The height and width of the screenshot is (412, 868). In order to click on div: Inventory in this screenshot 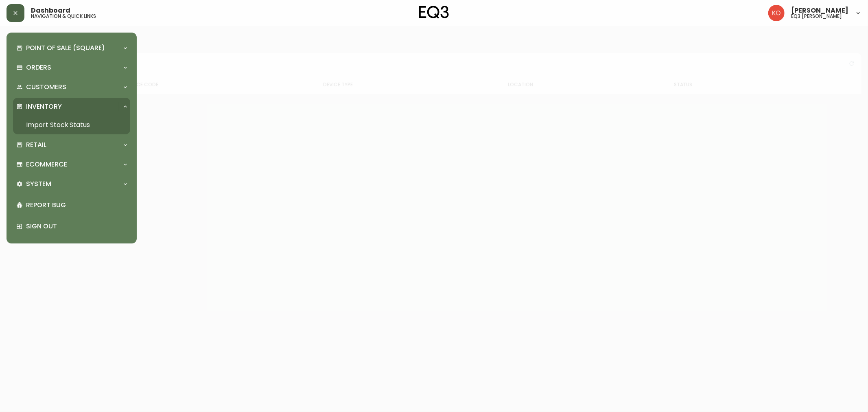, I will do `click(72, 107)`.